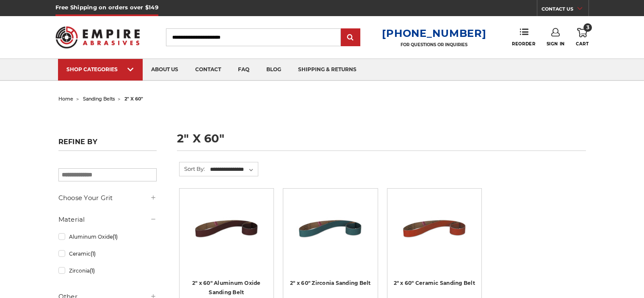 The height and width of the screenshot is (298, 644). What do you see at coordinates (107, 220) in the screenshot?
I see `div: Material` at bounding box center [107, 220].